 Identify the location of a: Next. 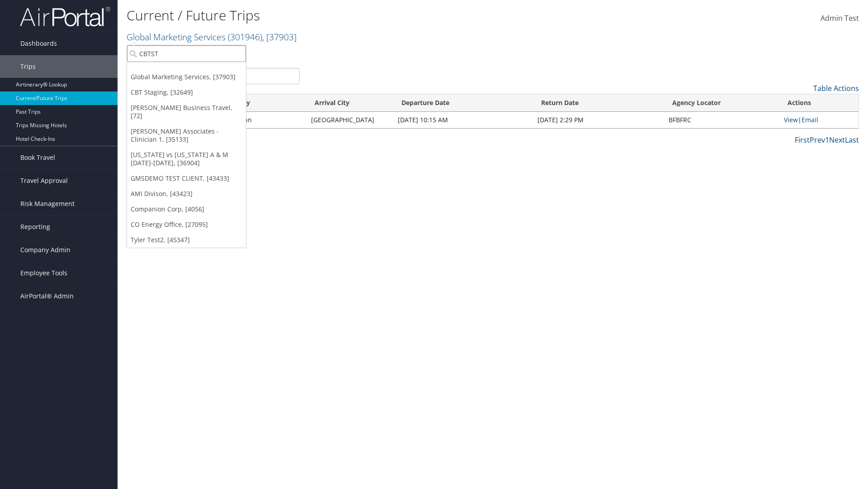
(838, 140).